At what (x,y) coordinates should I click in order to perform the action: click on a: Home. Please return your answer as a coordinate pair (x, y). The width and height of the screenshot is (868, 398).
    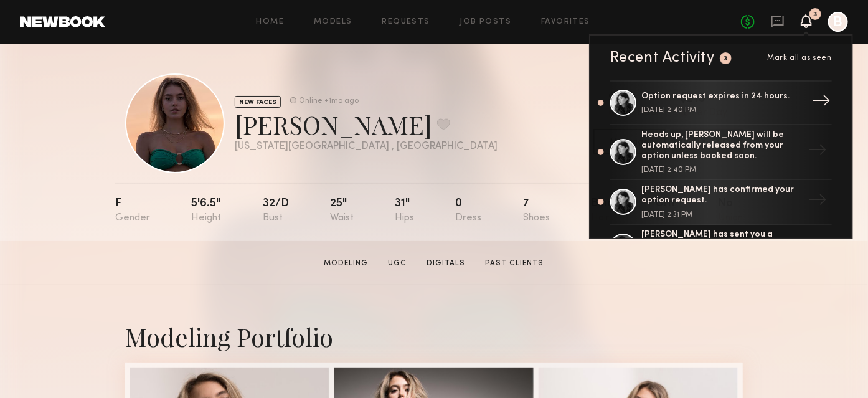
    Looking at the image, I should click on (270, 22).